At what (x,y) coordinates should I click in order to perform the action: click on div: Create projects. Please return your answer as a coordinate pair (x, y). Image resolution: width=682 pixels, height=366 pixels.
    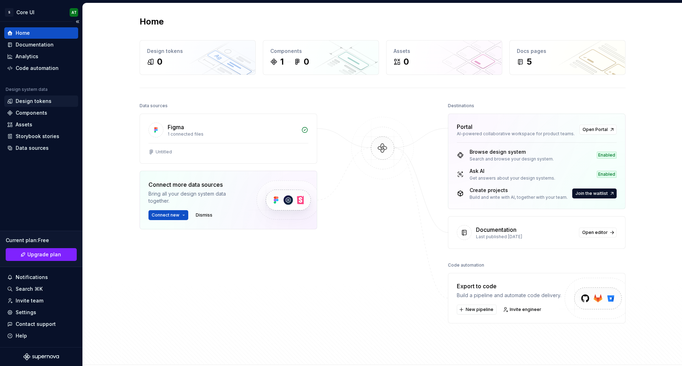
    Looking at the image, I should click on (518, 190).